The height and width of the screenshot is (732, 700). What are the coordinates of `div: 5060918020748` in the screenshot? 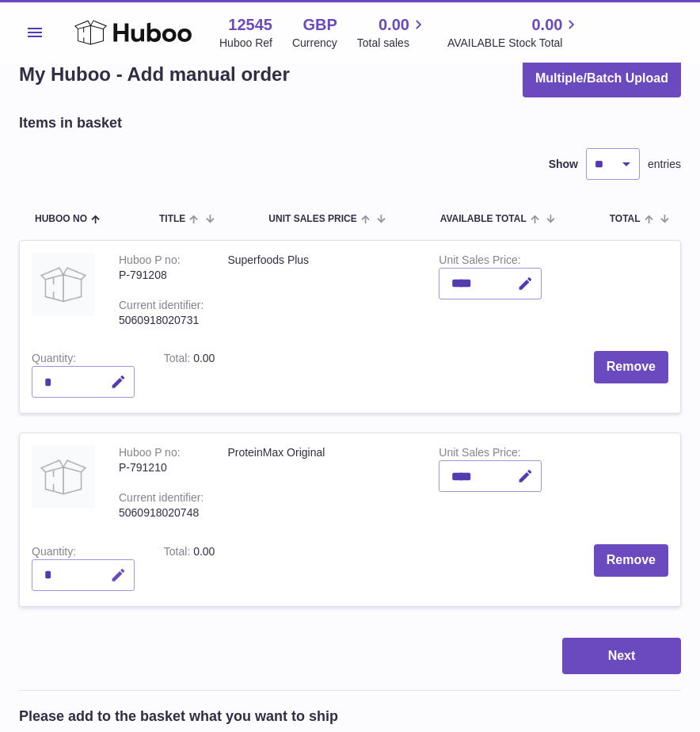 It's located at (161, 512).